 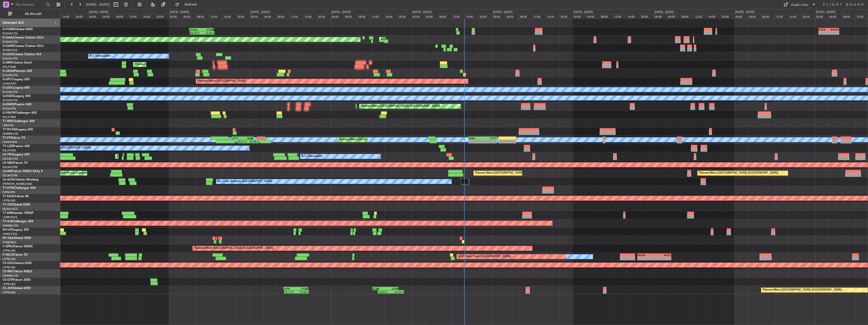 I want to click on a: G-GARECessna Citation XLS+, so click(x=23, y=46).